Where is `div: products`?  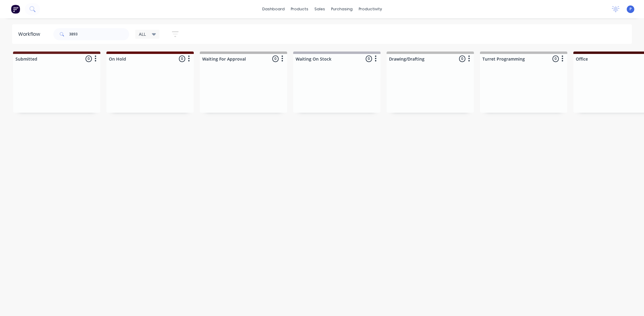
div: products is located at coordinates (299, 9).